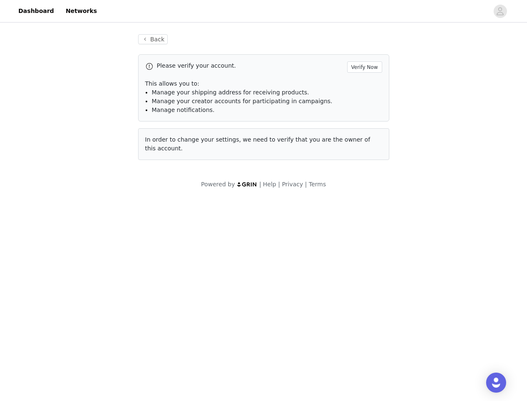 This screenshot has width=527, height=401. What do you see at coordinates (293, 184) in the screenshot?
I see `a: Privacy` at bounding box center [293, 184].